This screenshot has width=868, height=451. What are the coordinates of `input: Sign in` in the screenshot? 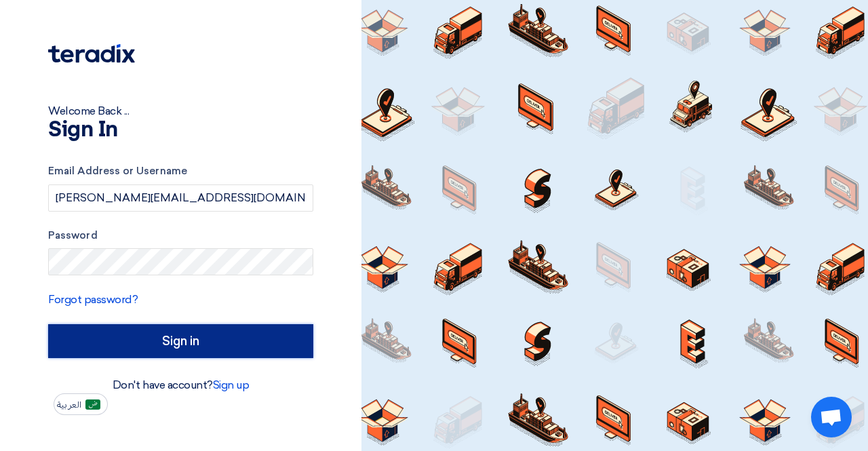 It's located at (180, 342).